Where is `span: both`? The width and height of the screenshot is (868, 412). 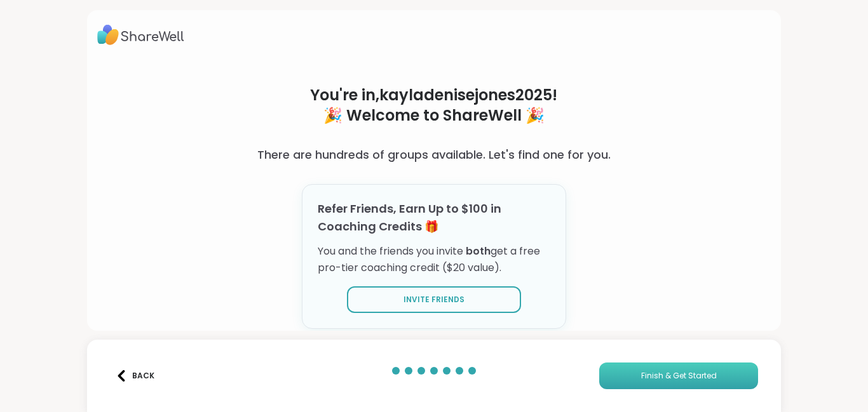 span: both is located at coordinates (478, 251).